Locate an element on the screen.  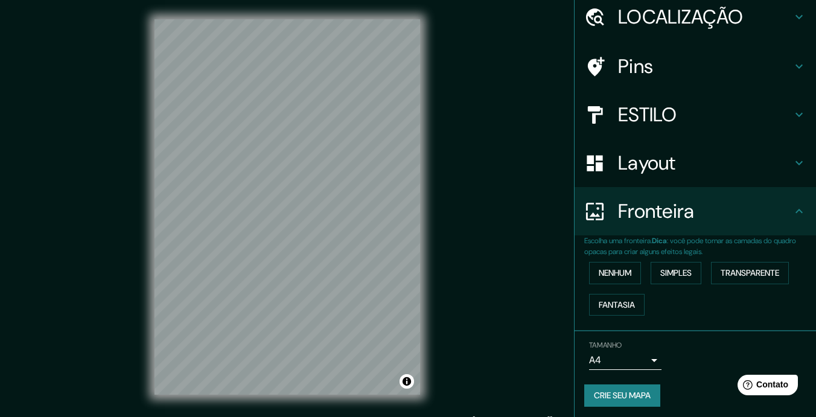
h4: Fronteira is located at coordinates (705, 211).